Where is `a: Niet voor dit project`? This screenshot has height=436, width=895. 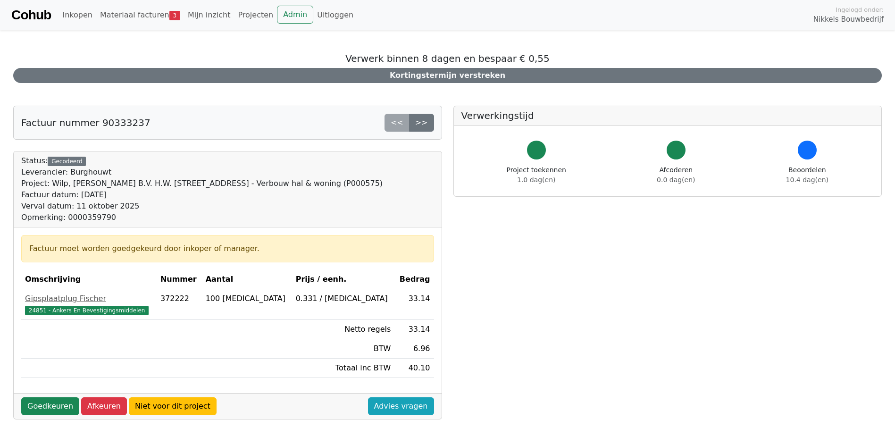 a: Niet voor dit project is located at coordinates (173, 406).